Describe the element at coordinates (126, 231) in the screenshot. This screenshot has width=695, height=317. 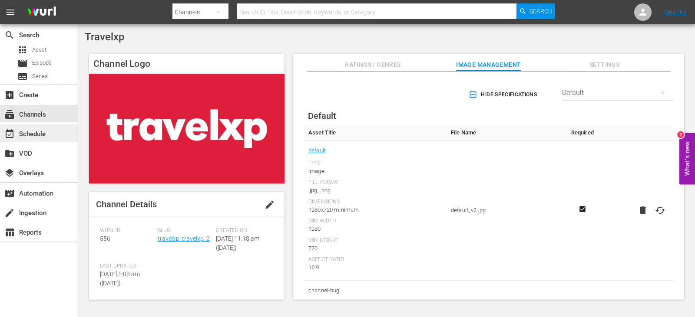
I see `span: Wurl ID:` at that location.